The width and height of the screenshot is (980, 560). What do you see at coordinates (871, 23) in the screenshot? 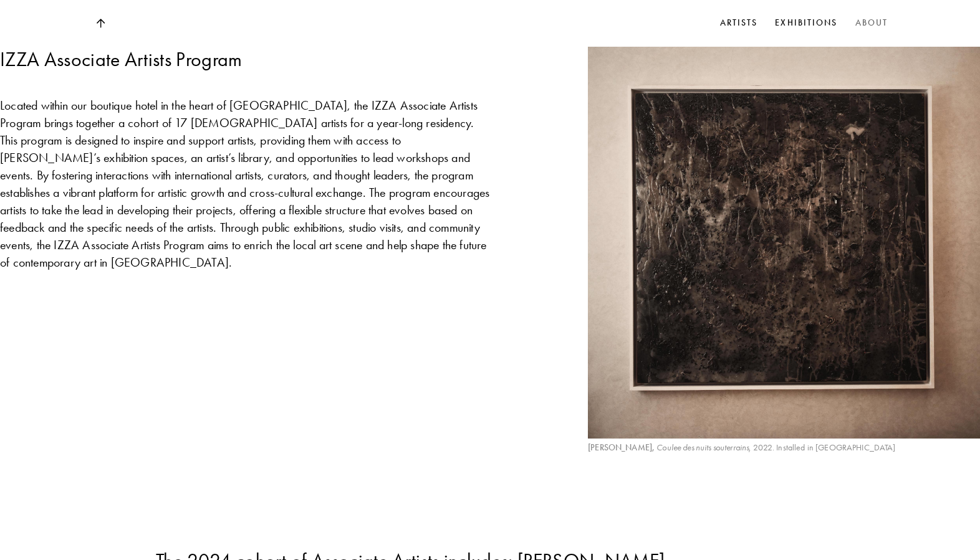
I see `a: About` at bounding box center [871, 23].